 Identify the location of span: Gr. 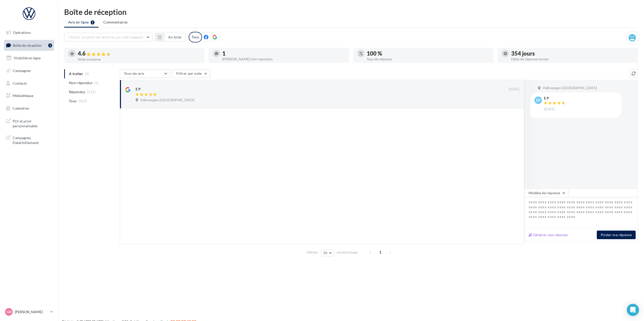
(9, 312).